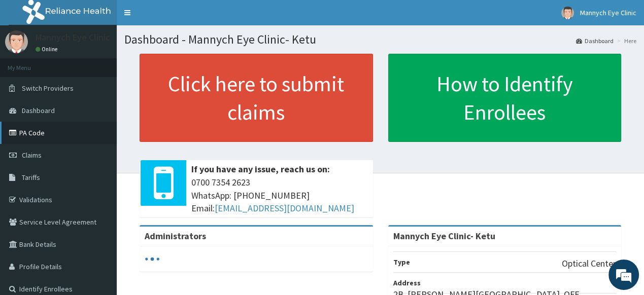 The width and height of the screenshot is (644, 295). Describe the element at coordinates (625, 40) in the screenshot. I see `li: Here` at that location.